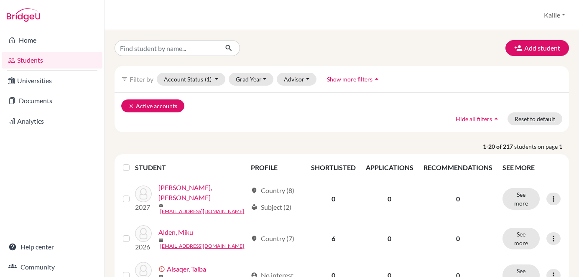 This screenshot has width=579, height=277. I want to click on th: APPLICATIONS, so click(390, 168).